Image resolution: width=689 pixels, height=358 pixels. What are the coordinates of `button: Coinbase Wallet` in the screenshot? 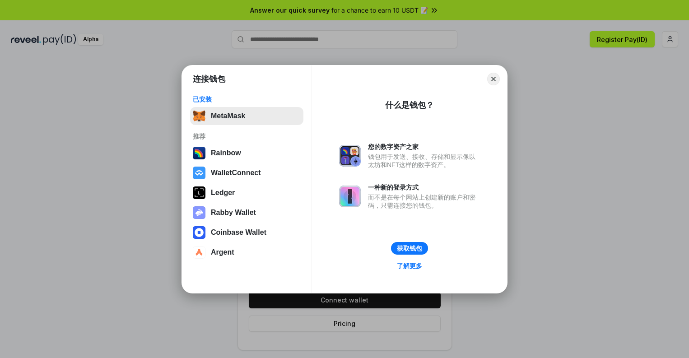 It's located at (246, 232).